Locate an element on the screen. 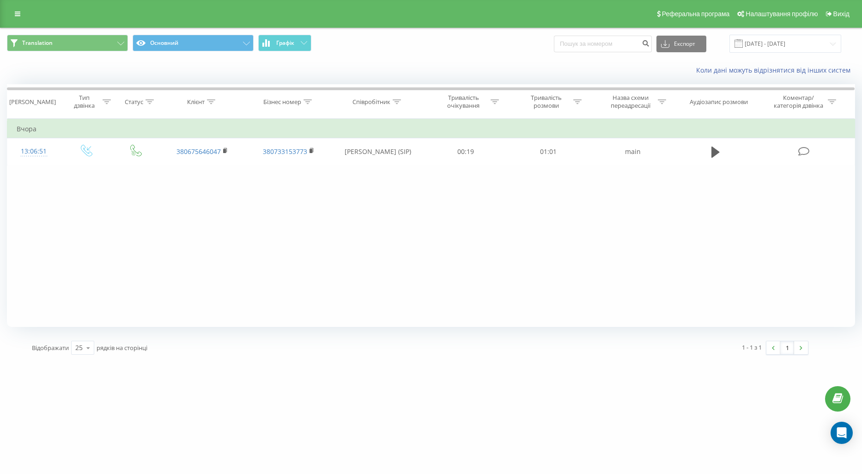 Image resolution: width=862 pixels, height=474 pixels. div: Співробітник is located at coordinates (371, 102).